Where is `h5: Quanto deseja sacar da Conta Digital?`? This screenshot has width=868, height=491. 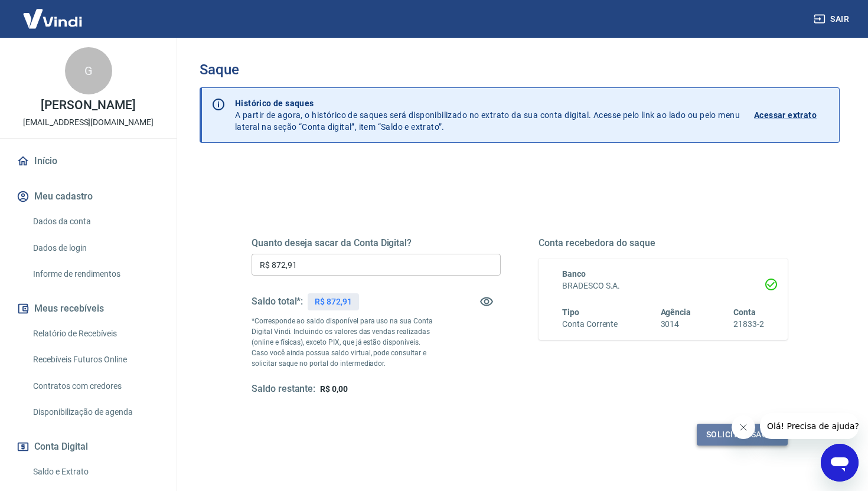
h5: Quanto deseja sacar da Conta Digital? is located at coordinates (376, 243).